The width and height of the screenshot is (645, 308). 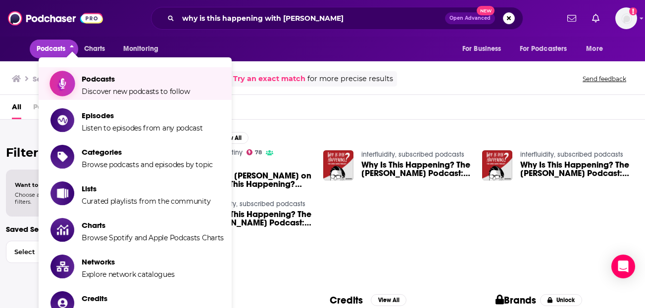 I want to click on span: Categories, so click(x=147, y=152).